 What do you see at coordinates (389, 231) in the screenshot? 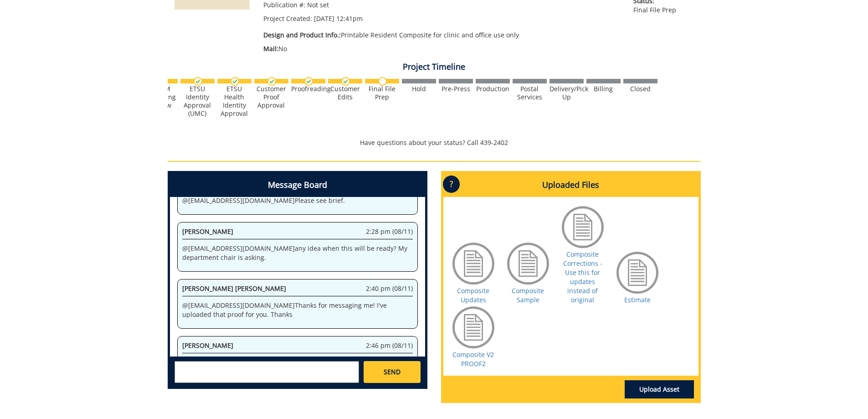
I see `span: 2:28 pm (08/11)` at bounding box center [389, 231].